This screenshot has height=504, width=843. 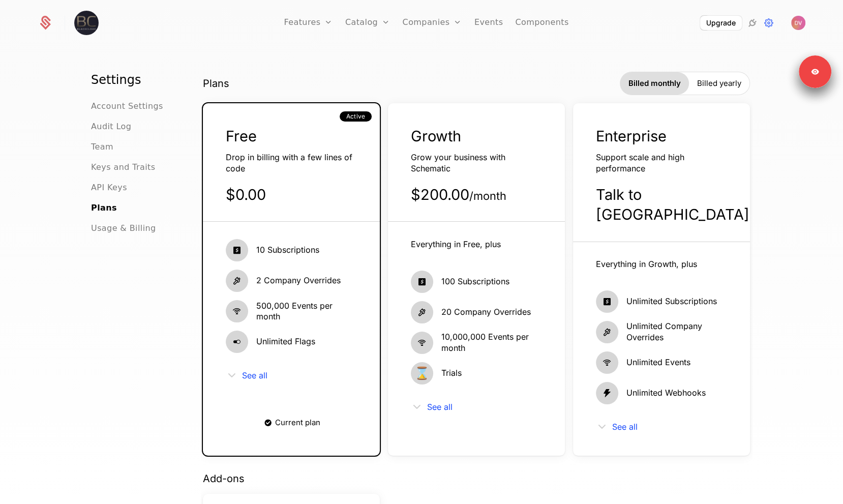 What do you see at coordinates (224, 478) in the screenshot?
I see `span: Add-ons` at bounding box center [224, 478].